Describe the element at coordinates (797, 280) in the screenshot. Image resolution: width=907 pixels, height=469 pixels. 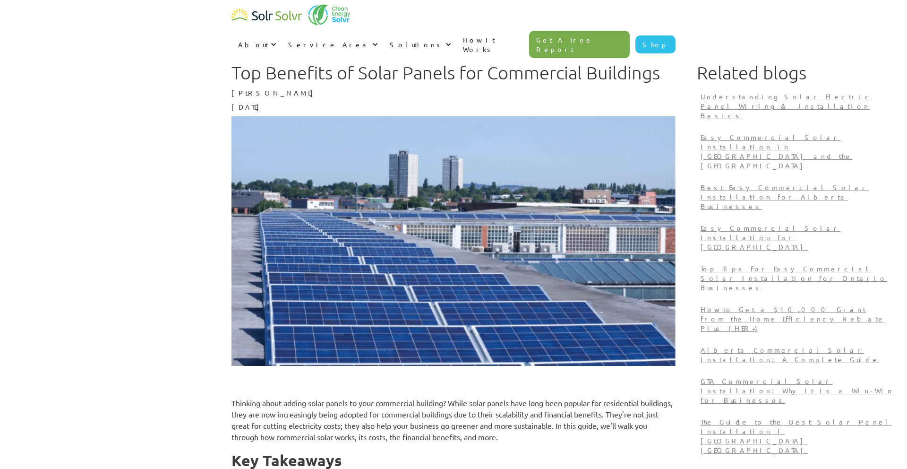
I see `a: Top Tips for Easy Commercial Solar Installation for Ontario Businesses` at that location.